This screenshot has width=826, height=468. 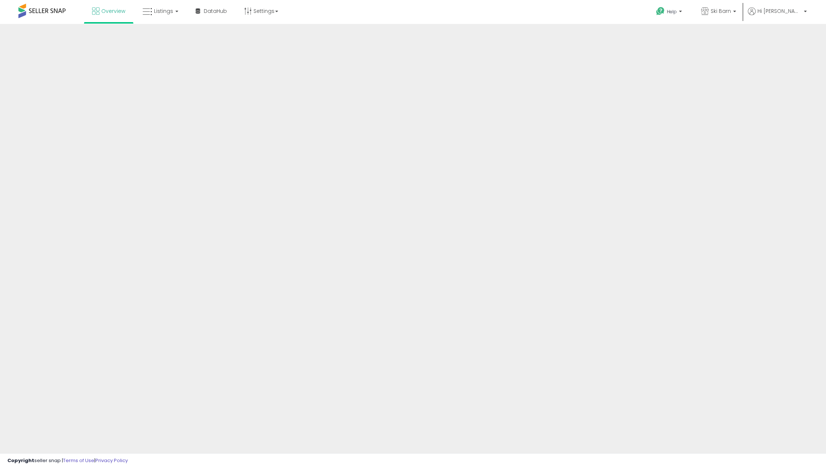 What do you see at coordinates (672, 11) in the screenshot?
I see `span: Help` at bounding box center [672, 11].